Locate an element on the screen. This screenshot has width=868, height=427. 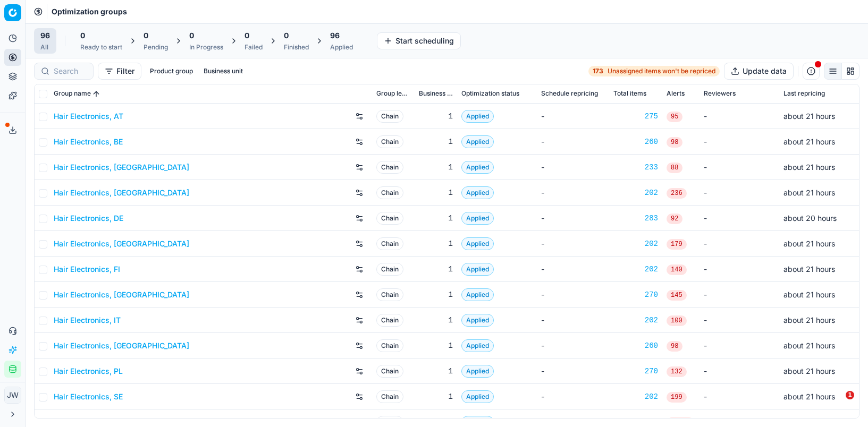
a: 173Unassigned items won't be repriced is located at coordinates (654, 71).